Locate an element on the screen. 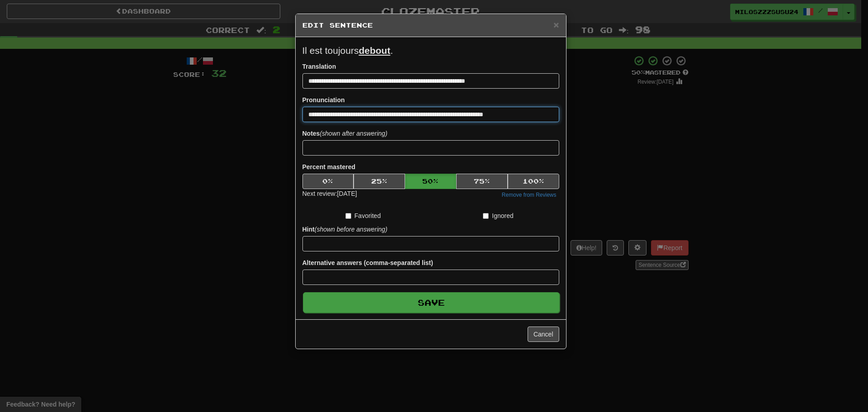 The image size is (868, 412). label: Hint is located at coordinates (345, 230).